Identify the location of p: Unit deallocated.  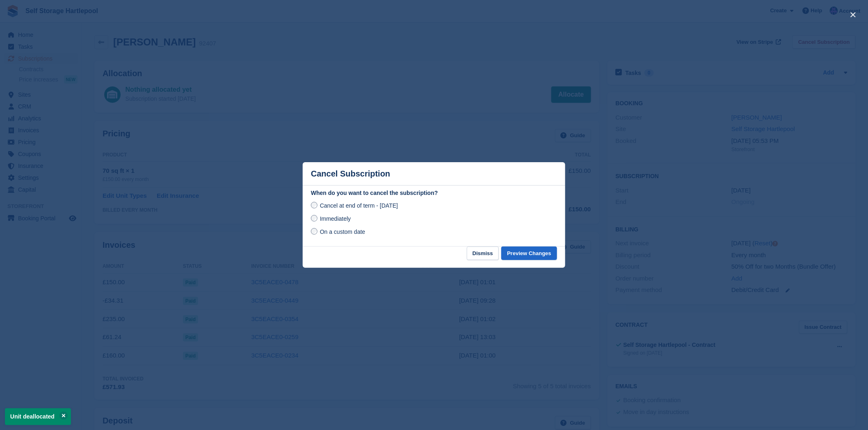
(38, 417).